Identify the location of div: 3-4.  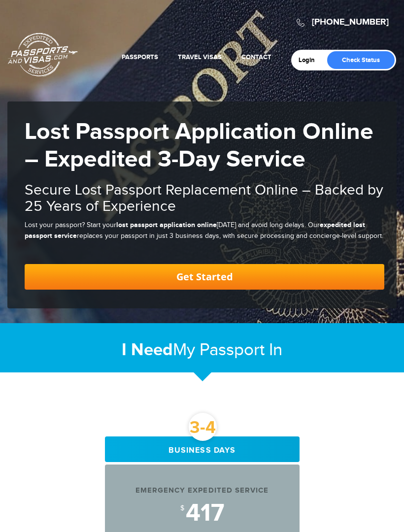
(202, 427).